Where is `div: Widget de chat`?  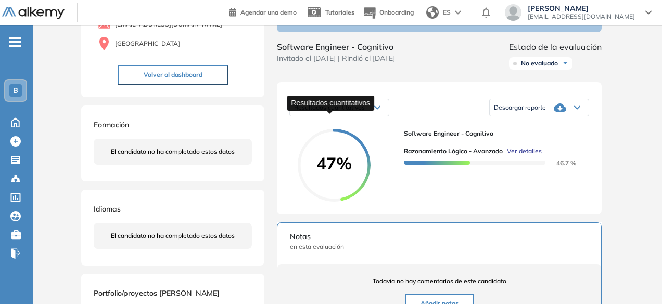
div: Widget de chat is located at coordinates (636, 279).